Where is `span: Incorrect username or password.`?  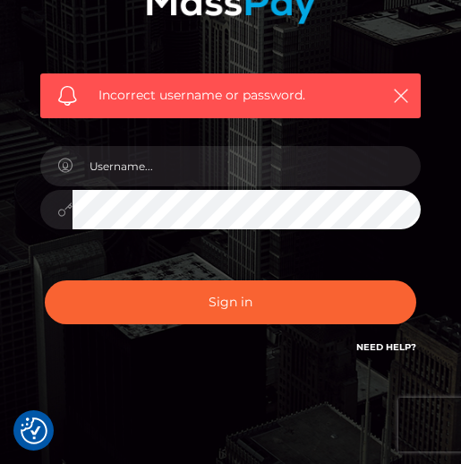 span: Incorrect username or password. is located at coordinates (234, 95).